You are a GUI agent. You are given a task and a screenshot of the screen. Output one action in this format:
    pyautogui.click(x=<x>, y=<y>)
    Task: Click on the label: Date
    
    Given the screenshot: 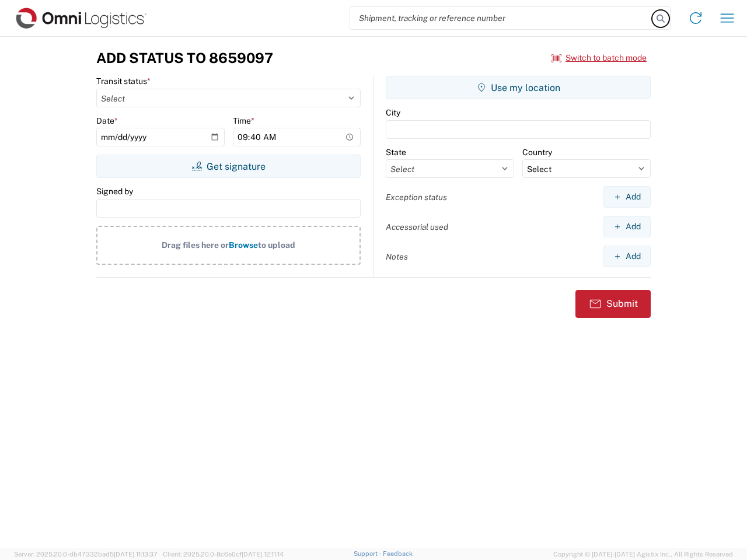 What is the action you would take?
    pyautogui.click(x=107, y=120)
    